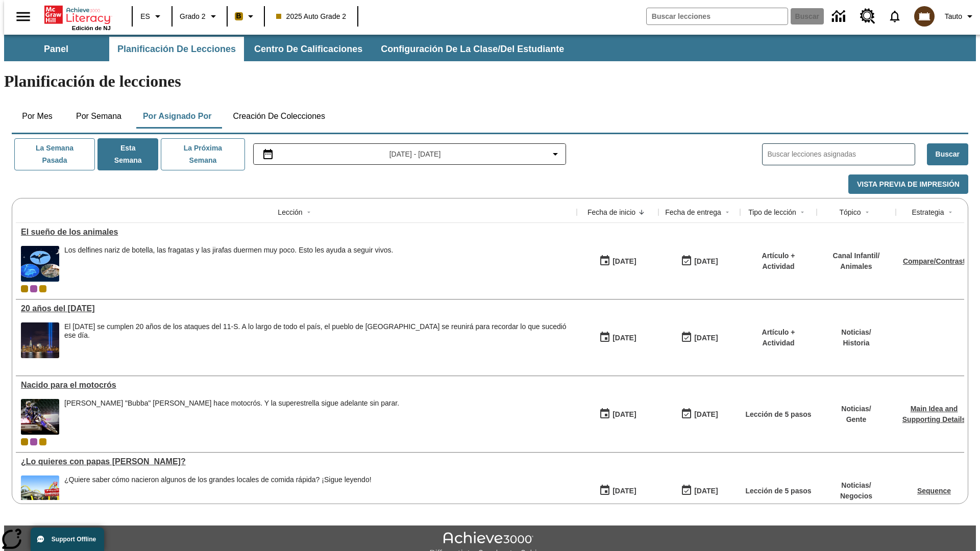  Describe the element at coordinates (98, 116) in the screenshot. I see `button: Por semana` at that location.